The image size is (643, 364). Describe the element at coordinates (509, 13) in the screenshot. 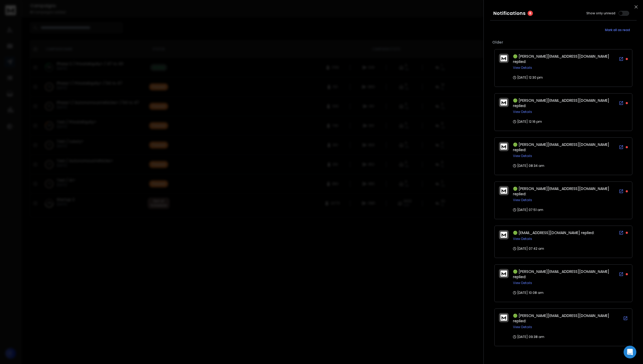

I see `h3: Notifications` at that location.